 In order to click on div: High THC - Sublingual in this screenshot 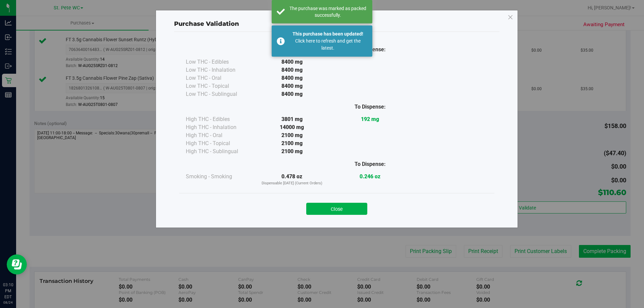, I will do `click(220, 152)`.